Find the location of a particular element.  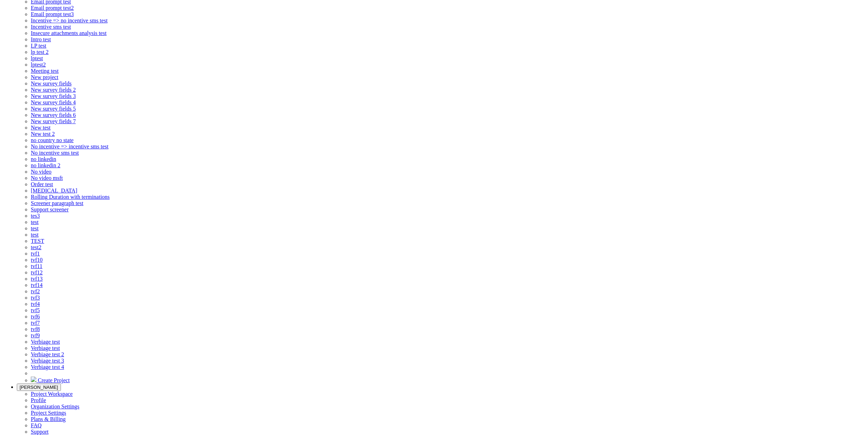

span: tvf3 is located at coordinates (35, 297).